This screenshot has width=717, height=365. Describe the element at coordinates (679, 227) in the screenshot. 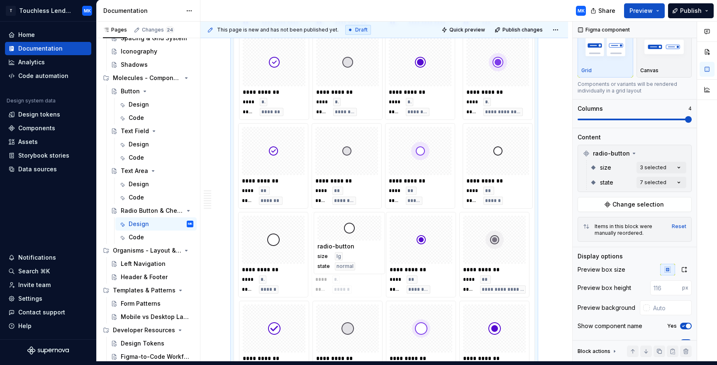

I see `button: Reset` at that location.